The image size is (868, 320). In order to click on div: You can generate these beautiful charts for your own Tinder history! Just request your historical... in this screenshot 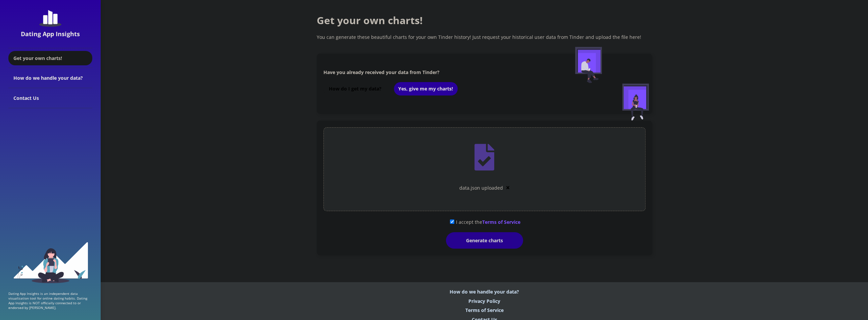, I will do `click(484, 37)`.